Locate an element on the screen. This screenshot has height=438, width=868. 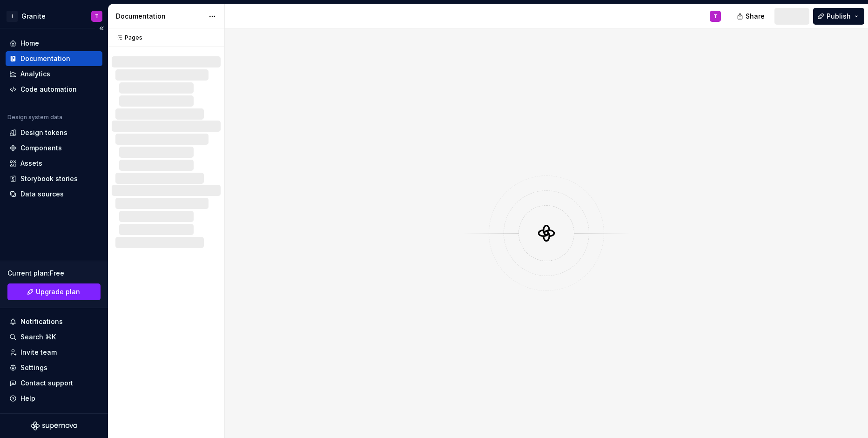
a: Data sources is located at coordinates (54, 194).